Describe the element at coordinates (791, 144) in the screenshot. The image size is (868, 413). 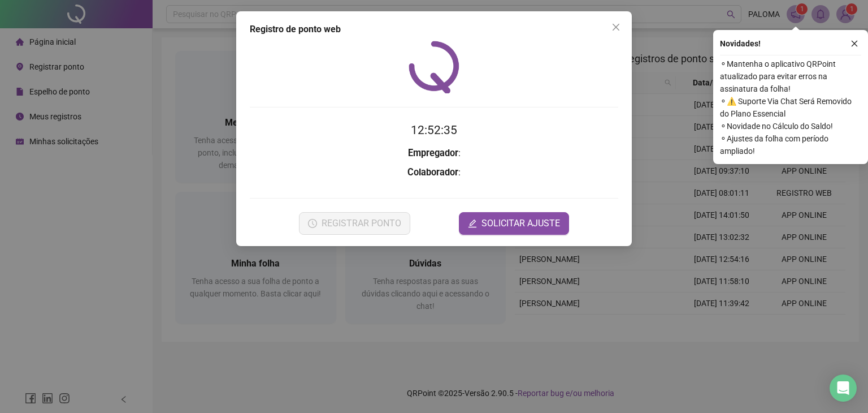
I see `span: ⚬ Ajustes da folha com período ampliado!` at that location.